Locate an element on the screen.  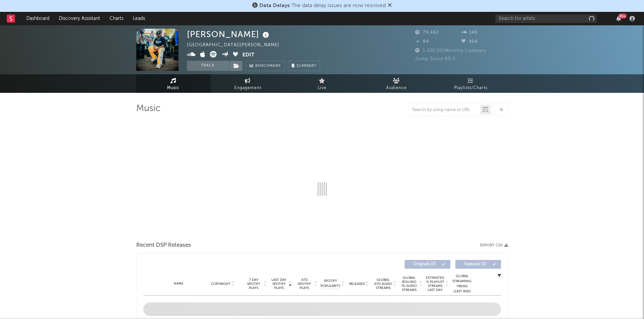
span: 1,330,562 Monthly Listeners is located at coordinates (451, 51).